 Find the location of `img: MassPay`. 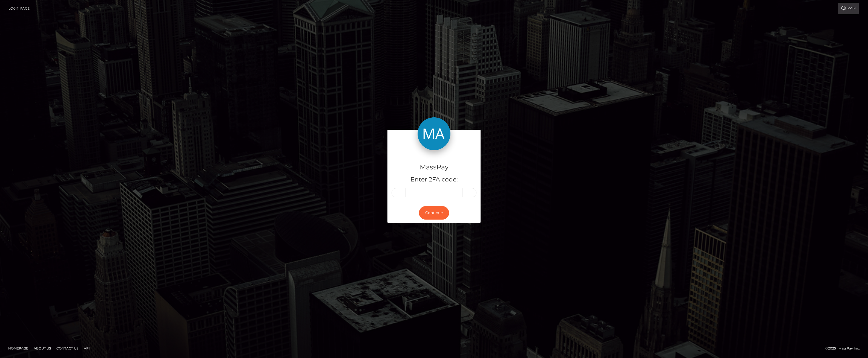

img: MassPay is located at coordinates (434, 134).